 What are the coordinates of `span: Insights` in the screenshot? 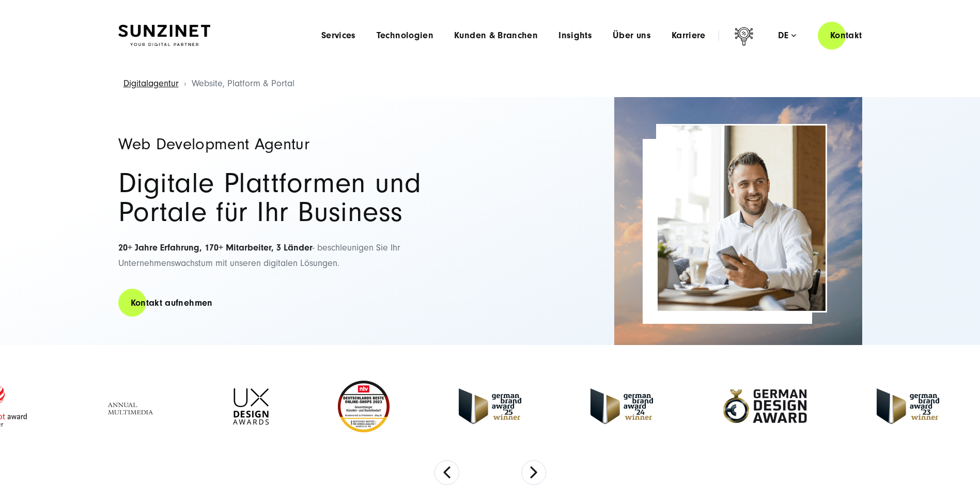 It's located at (574, 36).